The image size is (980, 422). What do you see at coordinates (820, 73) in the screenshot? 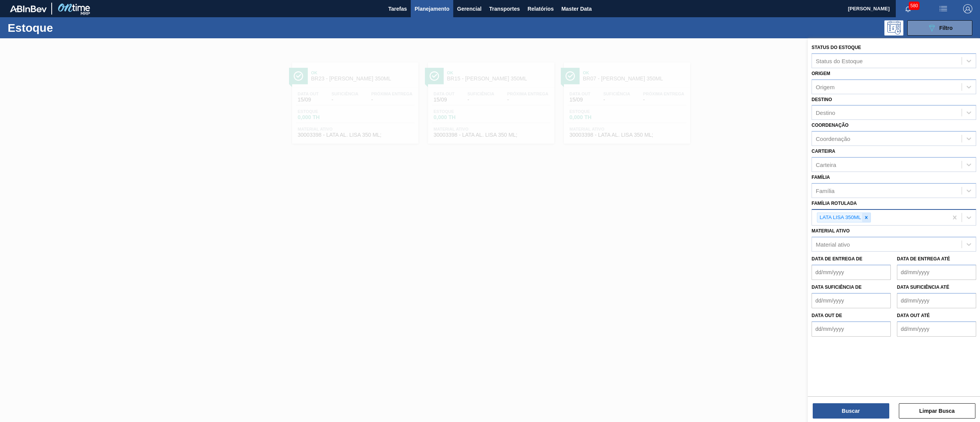
I see `label: Origem` at bounding box center [820, 73].